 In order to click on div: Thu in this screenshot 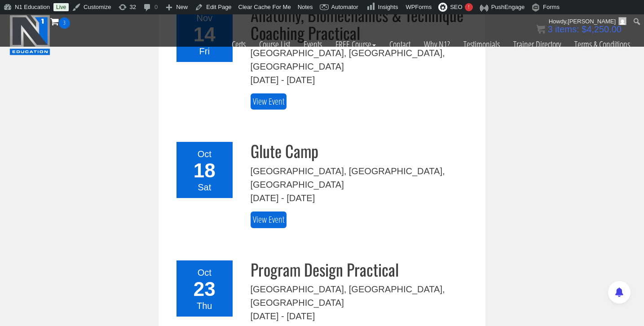, I will do `click(204, 306)`.